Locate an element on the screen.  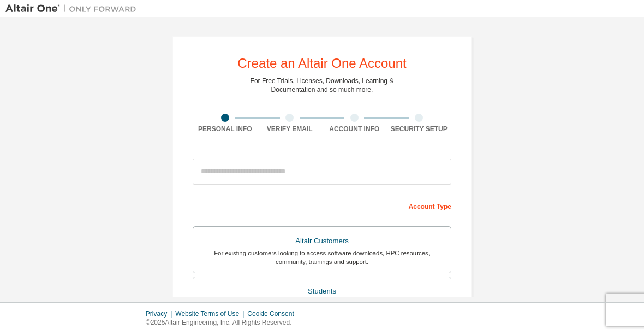
div: Create an Altair One Account is located at coordinates (322, 64).